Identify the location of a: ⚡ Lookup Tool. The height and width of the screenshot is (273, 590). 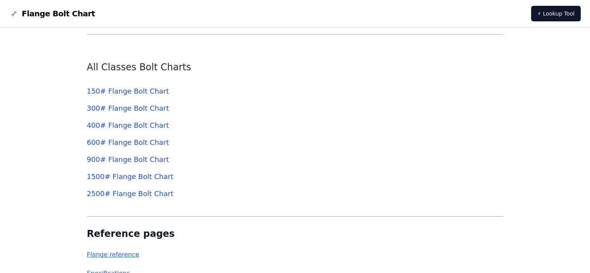
(556, 14).